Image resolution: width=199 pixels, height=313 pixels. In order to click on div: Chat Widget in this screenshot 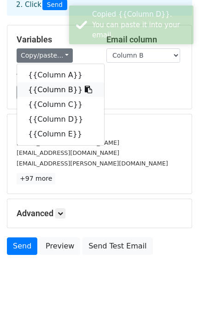, I will do `click(176, 291)`.